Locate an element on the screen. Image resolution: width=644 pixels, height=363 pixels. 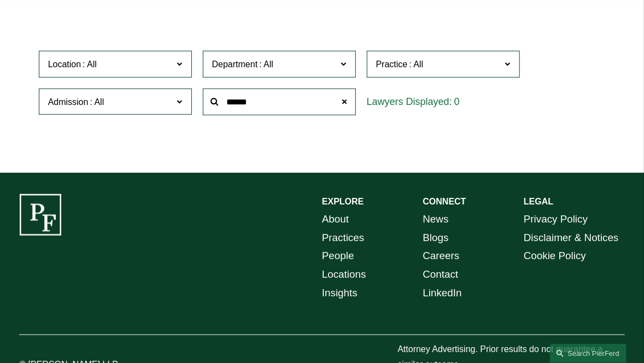
a: Insights is located at coordinates (340, 293).